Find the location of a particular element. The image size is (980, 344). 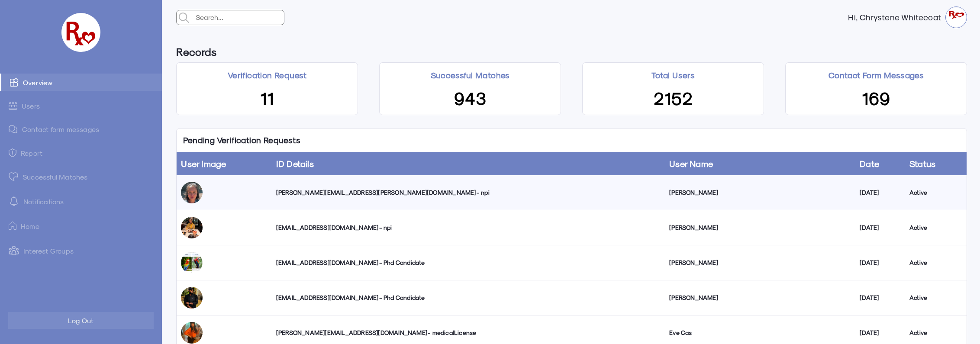

img: admin-ic-contact-message.svg is located at coordinates (13, 129).